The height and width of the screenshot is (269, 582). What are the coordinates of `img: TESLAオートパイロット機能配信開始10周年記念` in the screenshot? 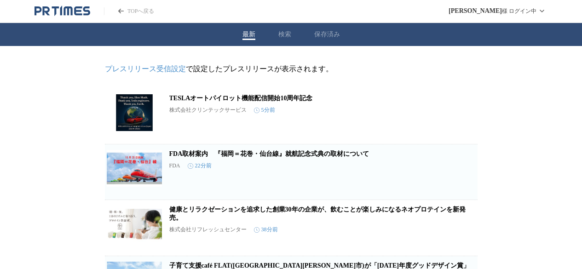 It's located at (134, 113).